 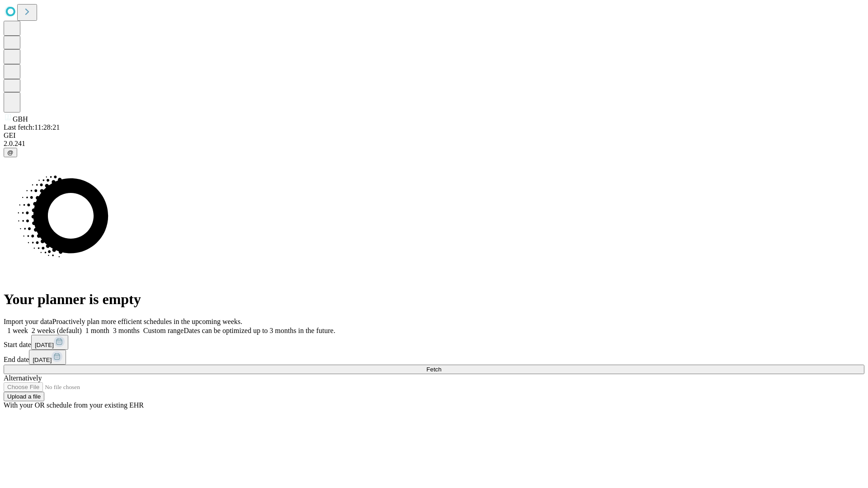 What do you see at coordinates (434, 357) in the screenshot?
I see `div: End date` at bounding box center [434, 357].